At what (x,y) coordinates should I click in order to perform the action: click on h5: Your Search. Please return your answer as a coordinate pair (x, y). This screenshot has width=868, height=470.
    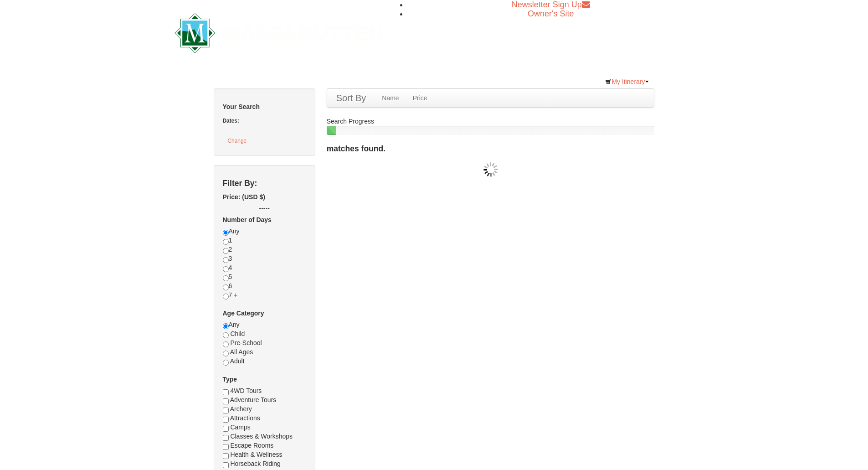
    Looking at the image, I should click on (264, 107).